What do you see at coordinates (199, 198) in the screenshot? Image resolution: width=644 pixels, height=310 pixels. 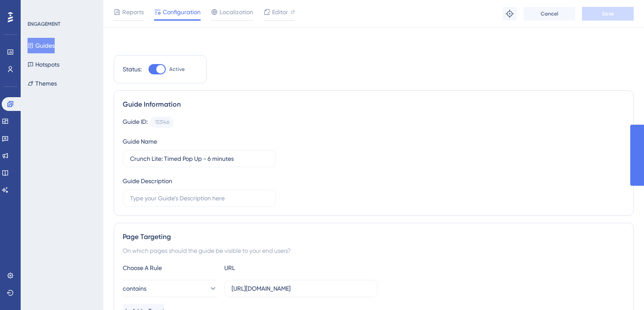 I see `input: Type your Guide’s Description here` at bounding box center [199, 198].